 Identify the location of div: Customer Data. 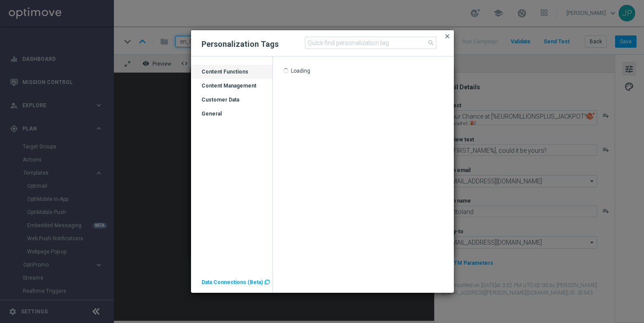
(232, 103).